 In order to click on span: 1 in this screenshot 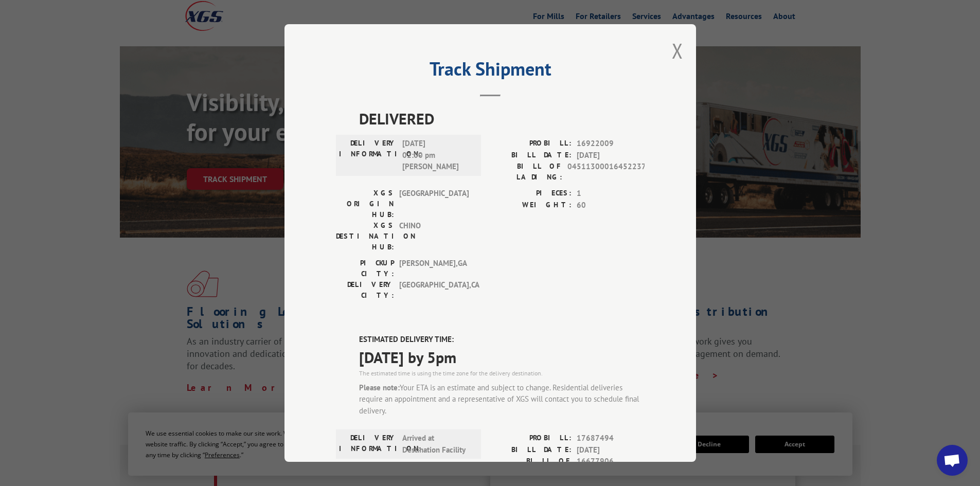, I will do `click(611, 194)`.